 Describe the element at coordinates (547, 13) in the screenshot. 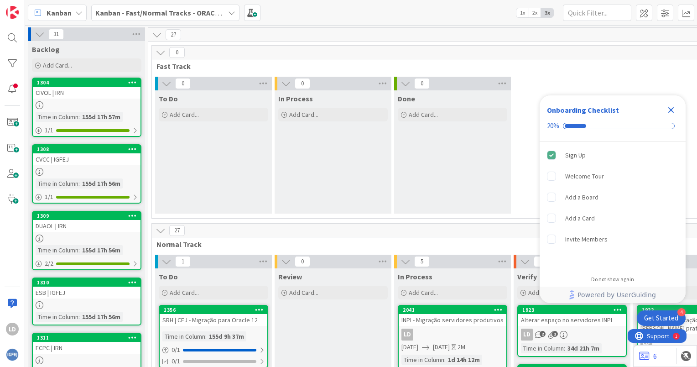

I see `span: 3x` at that location.